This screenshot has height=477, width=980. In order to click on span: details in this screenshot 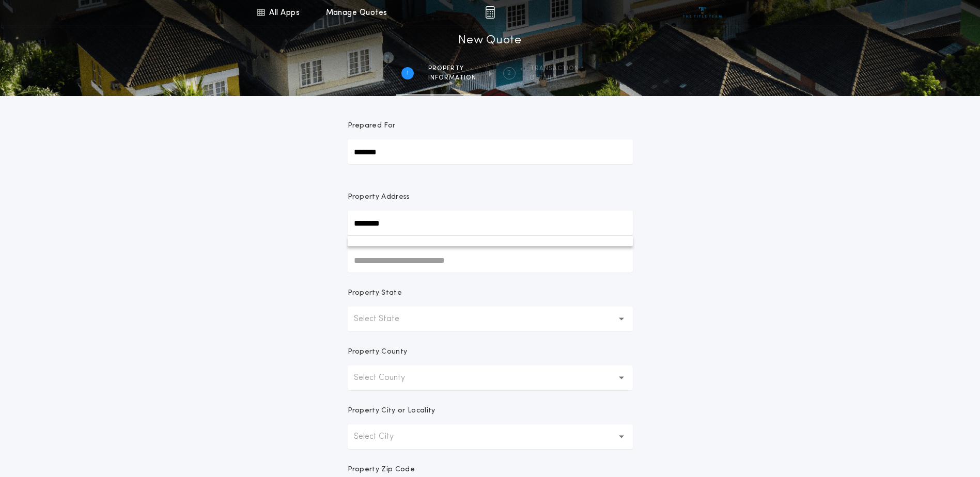, I will do `click(555, 78)`.